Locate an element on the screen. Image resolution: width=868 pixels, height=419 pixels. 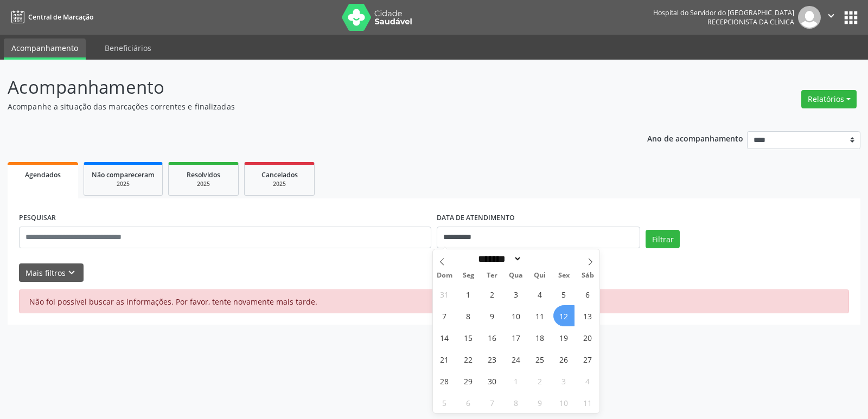
span: Resolvidos is located at coordinates (203, 174).